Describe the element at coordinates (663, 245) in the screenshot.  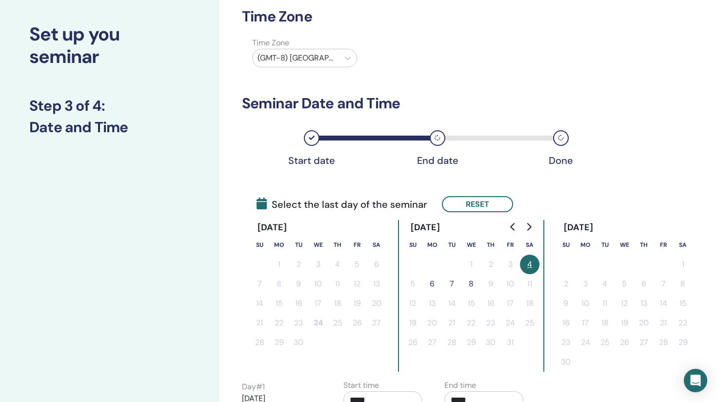
I see `th: Friday` at that location.